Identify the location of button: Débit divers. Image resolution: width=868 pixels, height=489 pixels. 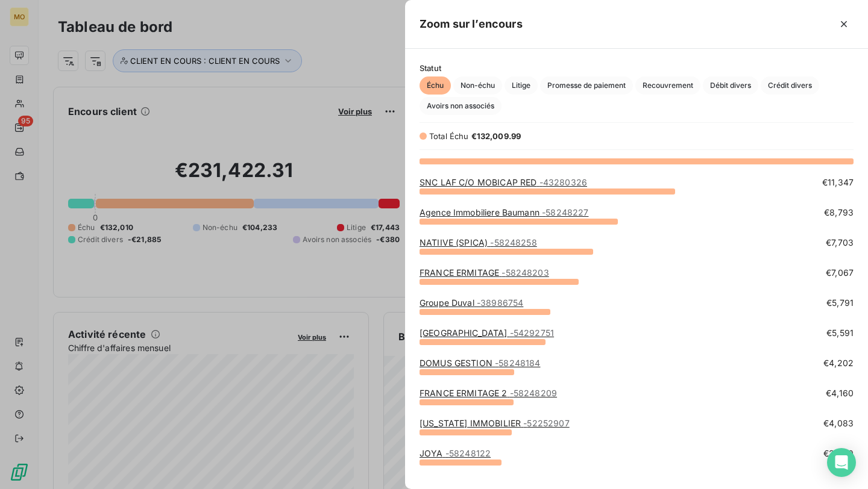
(731, 85).